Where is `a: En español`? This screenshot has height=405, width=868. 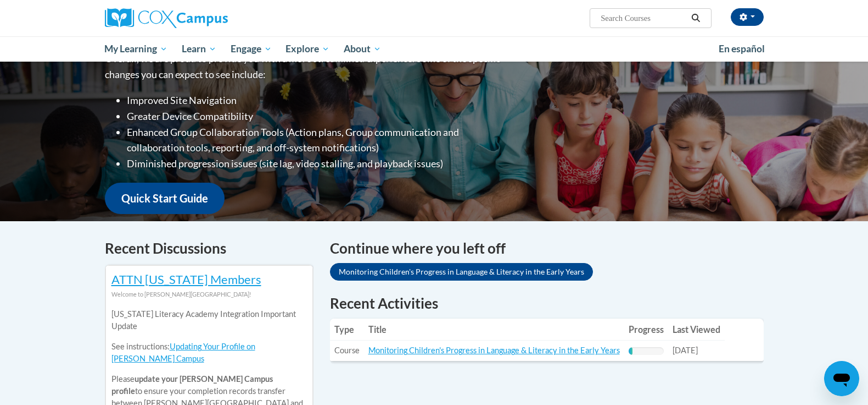
a: En español is located at coordinates (742, 49).